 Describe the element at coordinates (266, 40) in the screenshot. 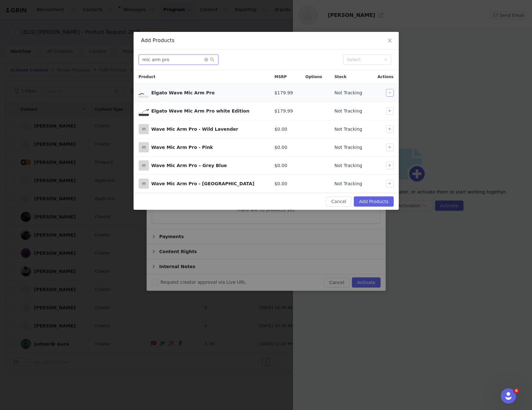

I see `div: Add Products` at that location.